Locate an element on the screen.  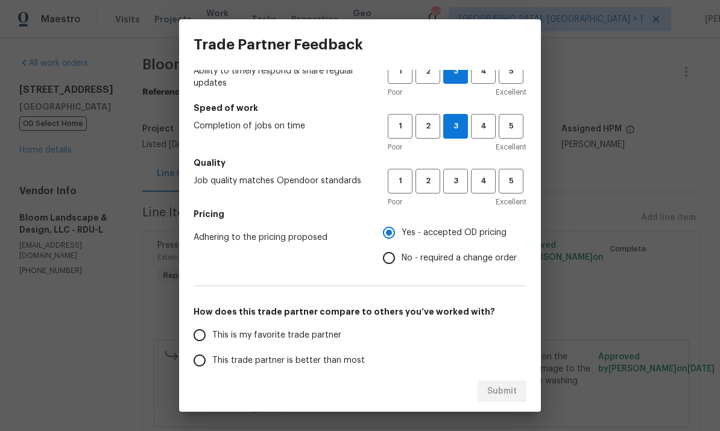
h5: How does this trade partner compare to others you’ve worked with? is located at coordinates (360, 312).